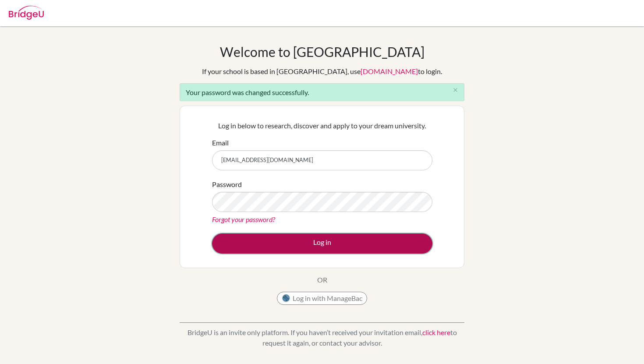 The height and width of the screenshot is (364, 644). What do you see at coordinates (322, 126) in the screenshot?
I see `p: Log in below to research, discover and apply to your dream university.` at bounding box center [322, 126].